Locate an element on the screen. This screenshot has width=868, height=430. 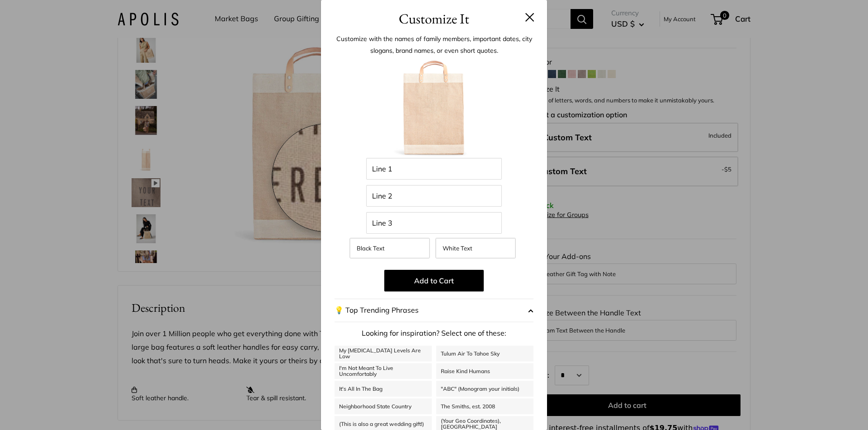
a: Neighborhood State Country is located at coordinates (383, 406).